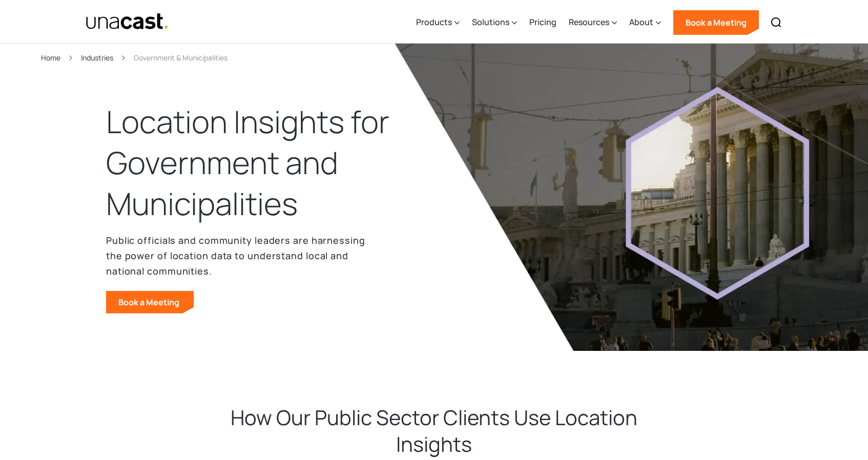  I want to click on p: Public officials and community leaders are harnessing the power of location data to understand lo..., so click(239, 256).